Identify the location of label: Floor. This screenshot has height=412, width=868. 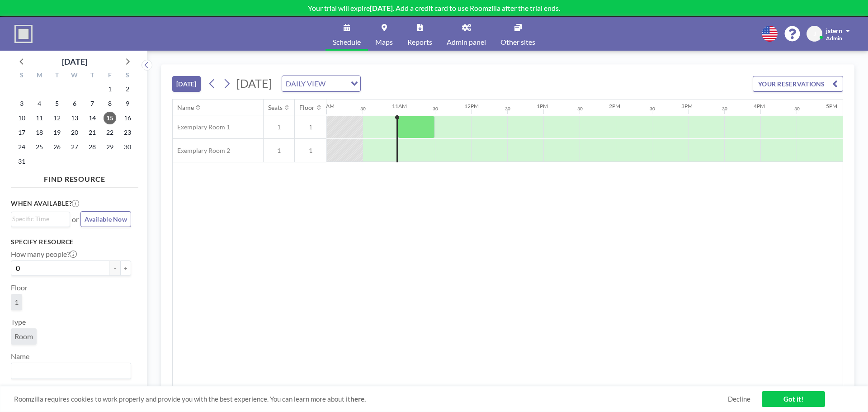
(19, 287).